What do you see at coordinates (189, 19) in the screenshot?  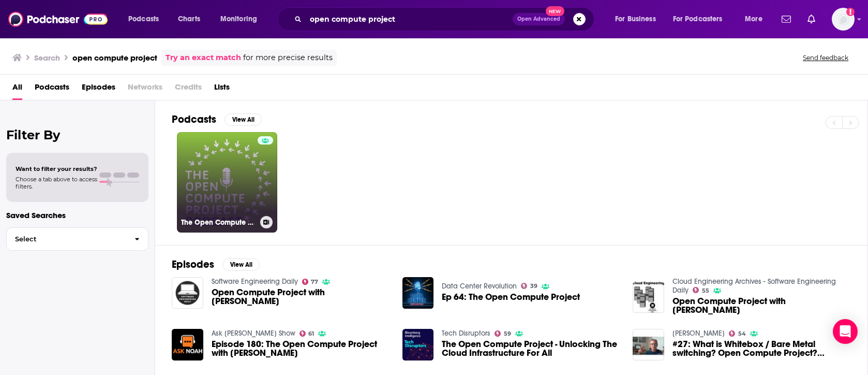 I see `span: Charts` at bounding box center [189, 19].